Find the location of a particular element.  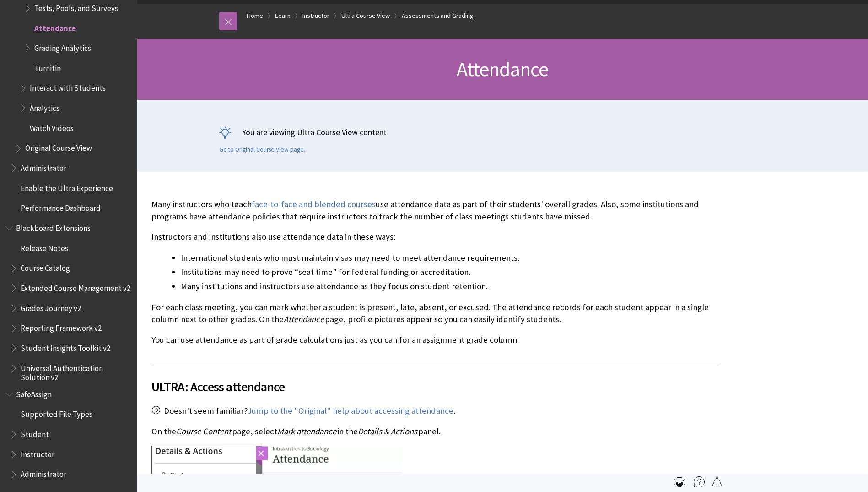

img: More help is located at coordinates (699, 482).